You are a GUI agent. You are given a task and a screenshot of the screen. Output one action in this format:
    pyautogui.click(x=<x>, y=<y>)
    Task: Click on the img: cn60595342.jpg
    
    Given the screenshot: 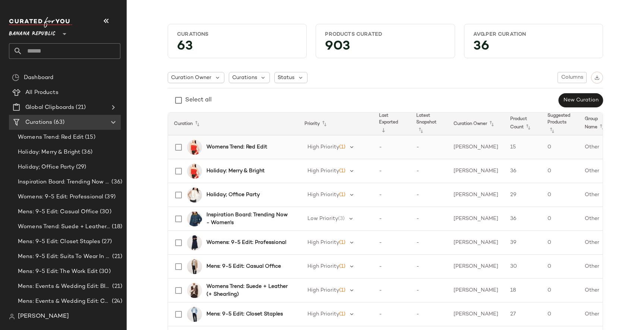 What is the action you would take?
    pyautogui.click(x=194, y=267)
    